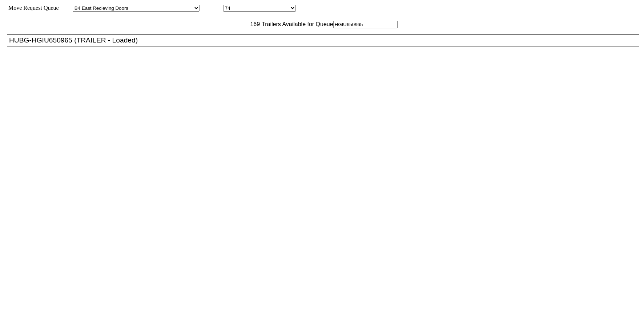  What do you see at coordinates (366, 25) in the screenshot?
I see `input: Filter Available Trailers` at bounding box center [366, 25].